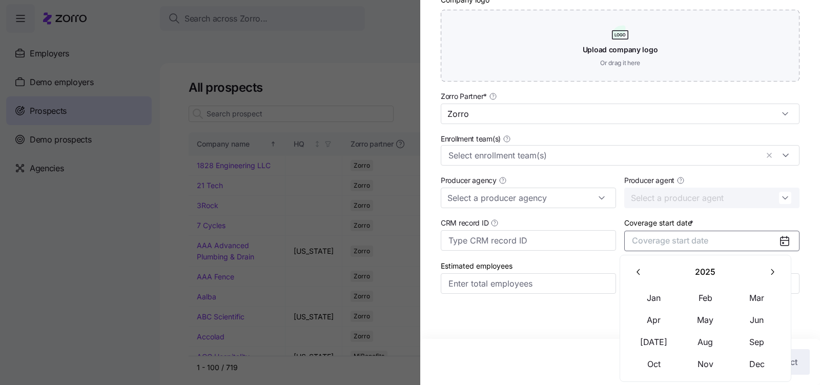 This screenshot has height=385, width=820. What do you see at coordinates (705, 298) in the screenshot?
I see `button: Feb` at bounding box center [705, 298].